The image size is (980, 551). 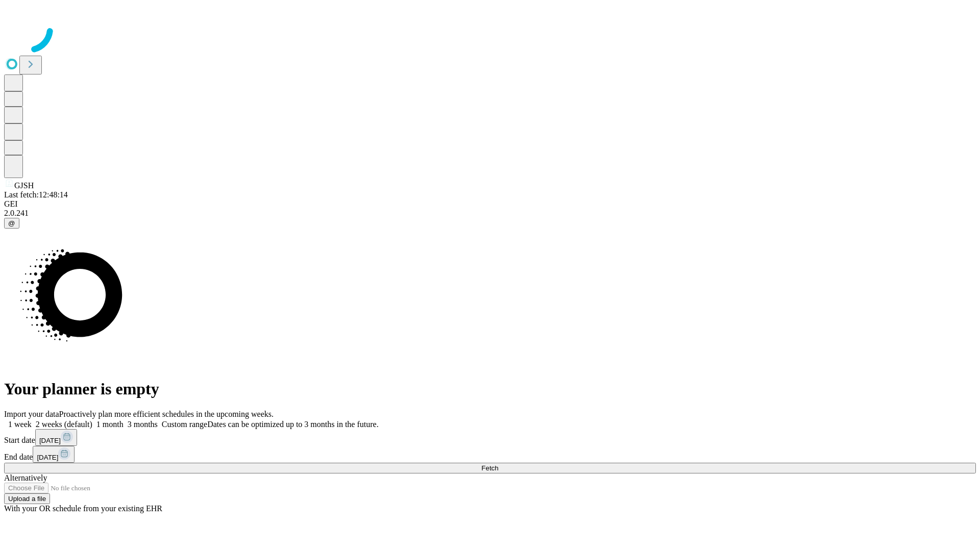 I want to click on span: Dates can be optimized up to 3 months in the future., so click(x=292, y=424).